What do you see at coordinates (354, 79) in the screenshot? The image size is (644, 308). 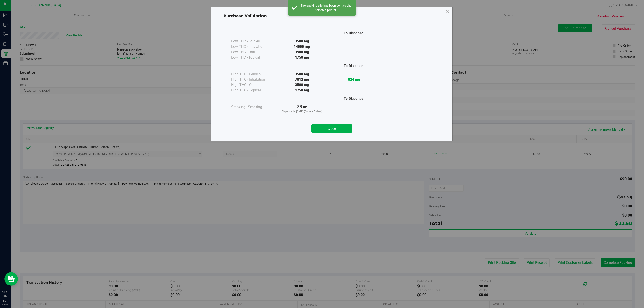 I see `strong: 824 mg` at bounding box center [354, 79].